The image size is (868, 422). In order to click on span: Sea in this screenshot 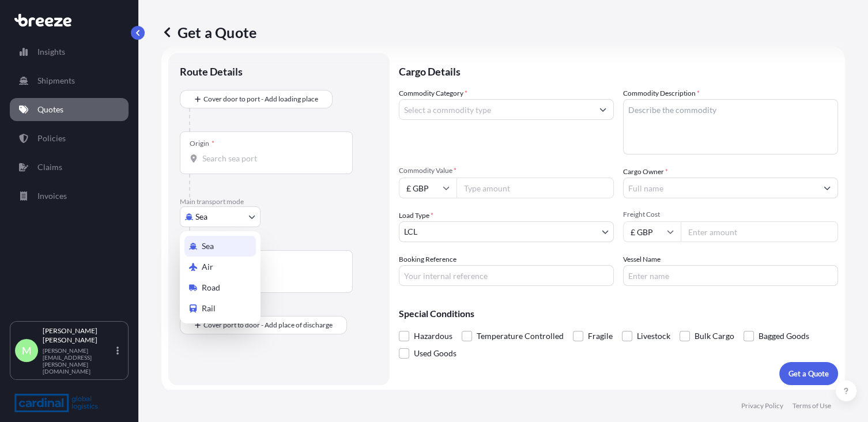, I will do `click(207, 246)`.